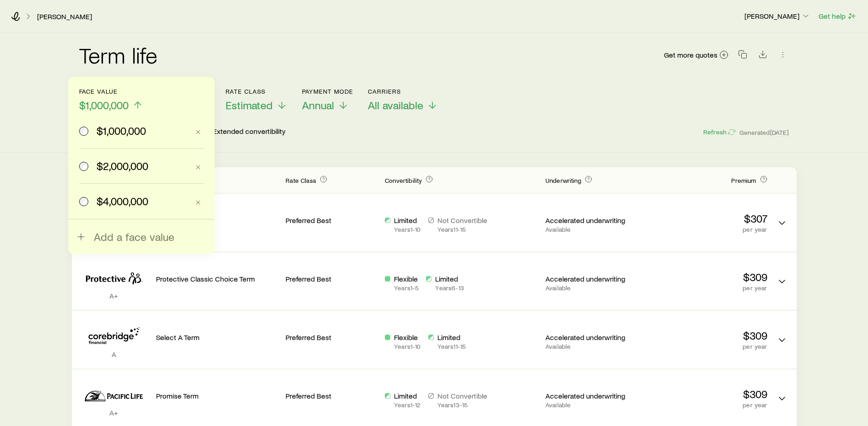 The image size is (868, 426). Describe the element at coordinates (696, 55) in the screenshot. I see `a: Get more quotes` at that location.